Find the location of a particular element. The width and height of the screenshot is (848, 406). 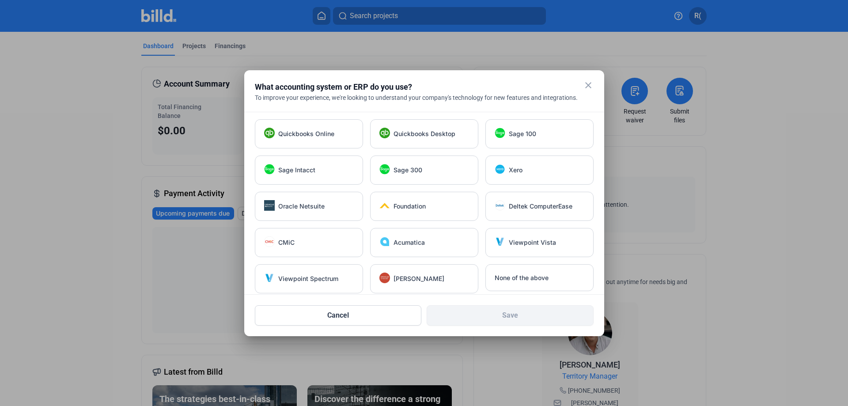

span: None of the above is located at coordinates (522, 278).